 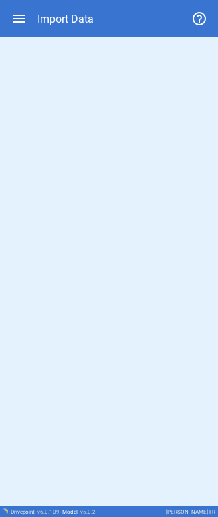 I want to click on span: v 6.0.109, so click(x=48, y=512).